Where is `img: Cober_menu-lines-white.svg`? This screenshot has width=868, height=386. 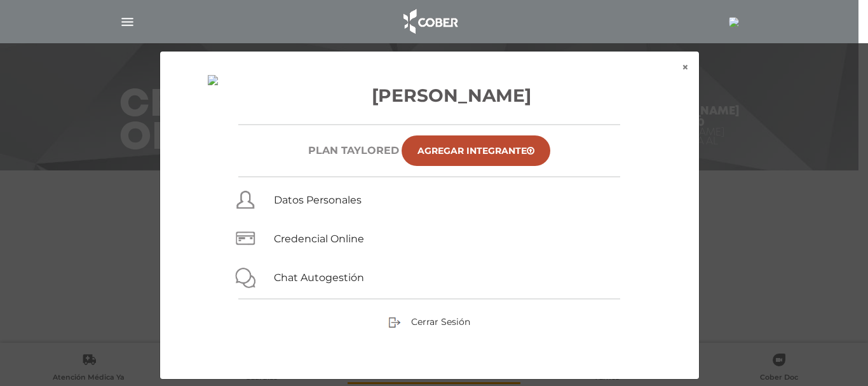 img: Cober_menu-lines-white.svg is located at coordinates (127, 22).